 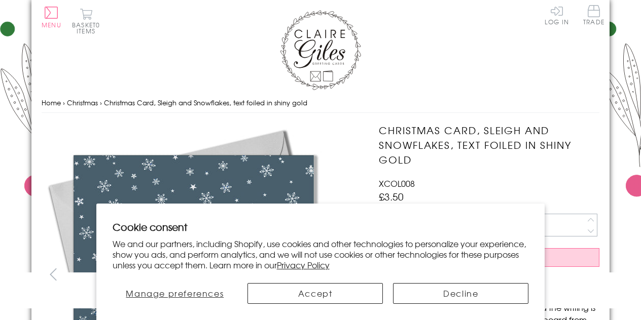 What do you see at coordinates (51, 102) in the screenshot?
I see `a: Home` at bounding box center [51, 102].